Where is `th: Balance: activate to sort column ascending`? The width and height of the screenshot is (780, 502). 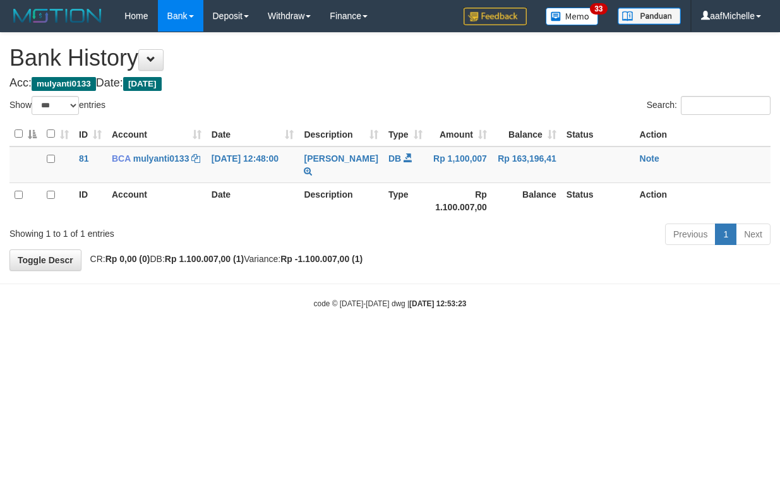
th: Balance: activate to sort column ascending is located at coordinates (527, 134).